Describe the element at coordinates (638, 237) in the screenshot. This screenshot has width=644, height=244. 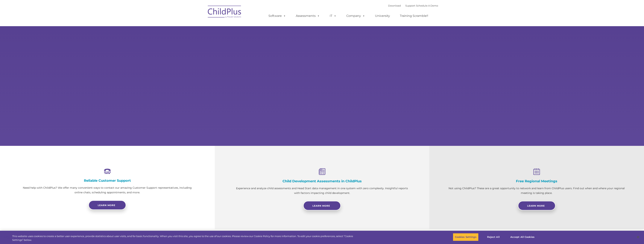
I see `button: Close` at that location.